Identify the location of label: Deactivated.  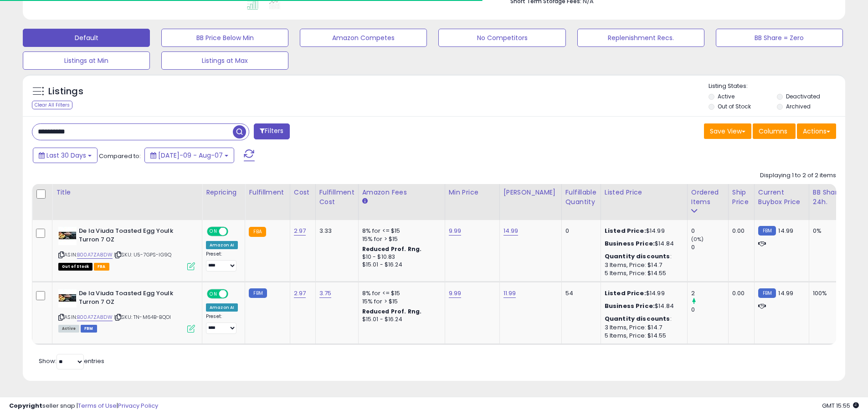
(803, 96).